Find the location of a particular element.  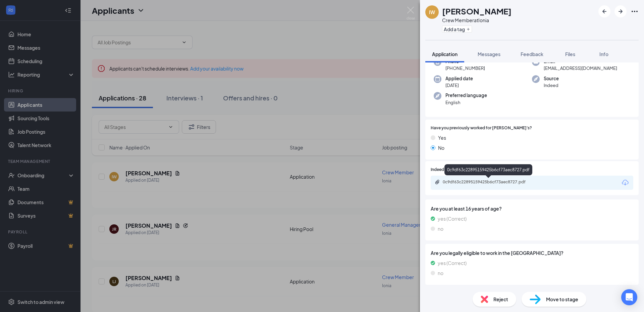

span: Application is located at coordinates (445, 54).